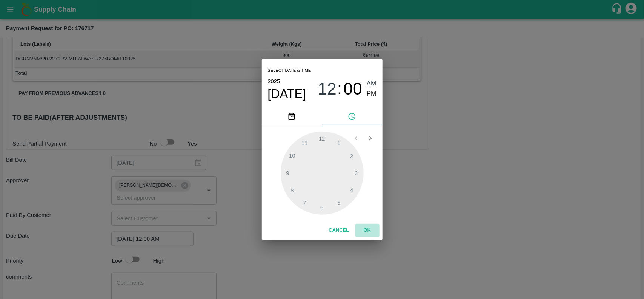 The image size is (644, 299). I want to click on span: PM, so click(371, 94).